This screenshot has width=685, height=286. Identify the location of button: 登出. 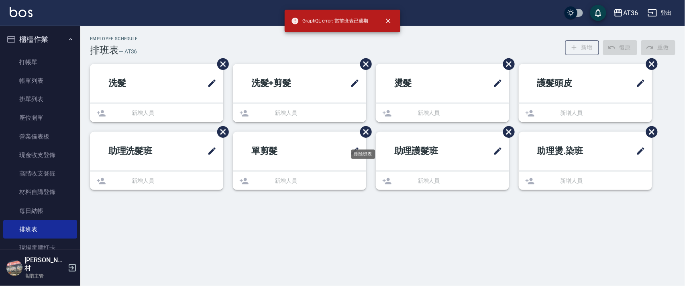
(659, 13).